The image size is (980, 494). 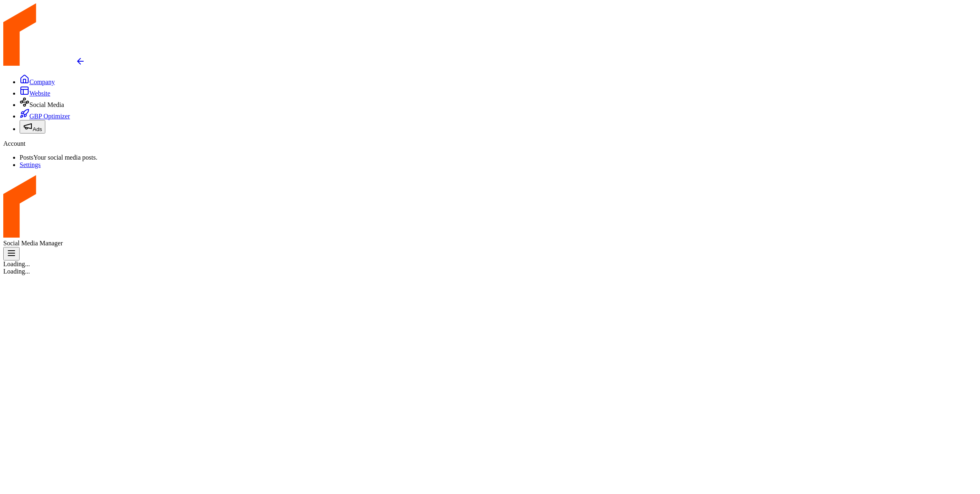 I want to click on a: Website, so click(x=35, y=93).